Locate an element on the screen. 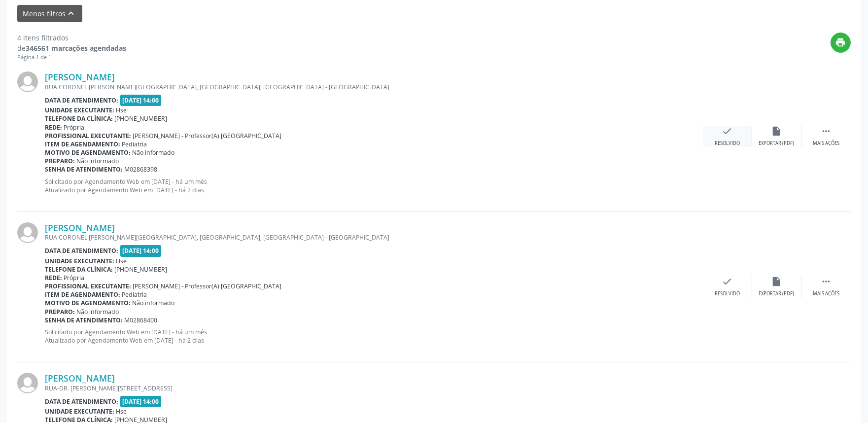 The height and width of the screenshot is (423, 868). strong: 346561 marcações agendadas is located at coordinates (76, 48).